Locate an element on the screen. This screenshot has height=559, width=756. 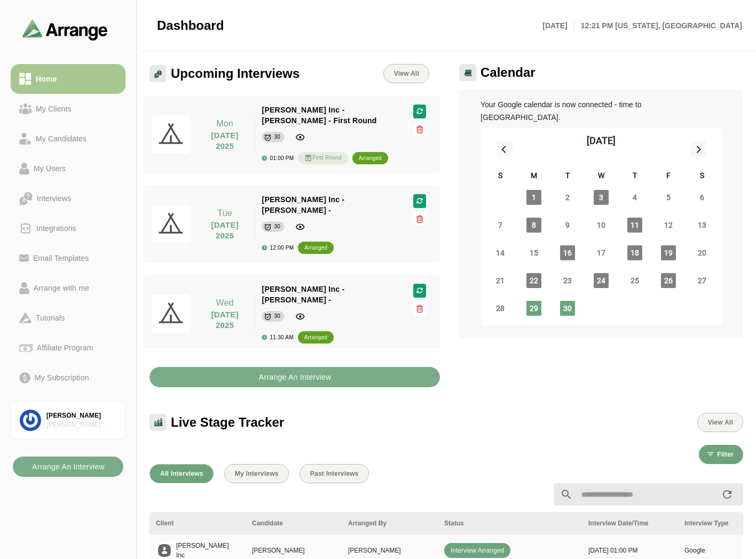
span: Filter is located at coordinates (725, 454).